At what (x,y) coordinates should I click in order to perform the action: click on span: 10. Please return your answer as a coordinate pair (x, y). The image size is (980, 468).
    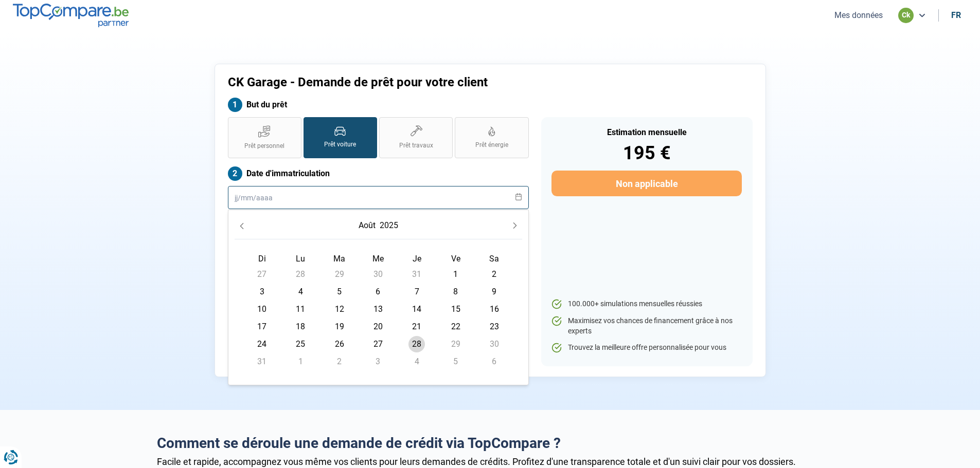
    Looking at the image, I should click on (262, 310).